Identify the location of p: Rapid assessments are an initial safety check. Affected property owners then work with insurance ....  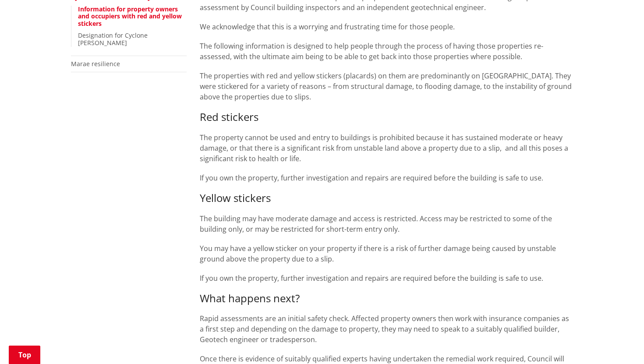
(386, 329).